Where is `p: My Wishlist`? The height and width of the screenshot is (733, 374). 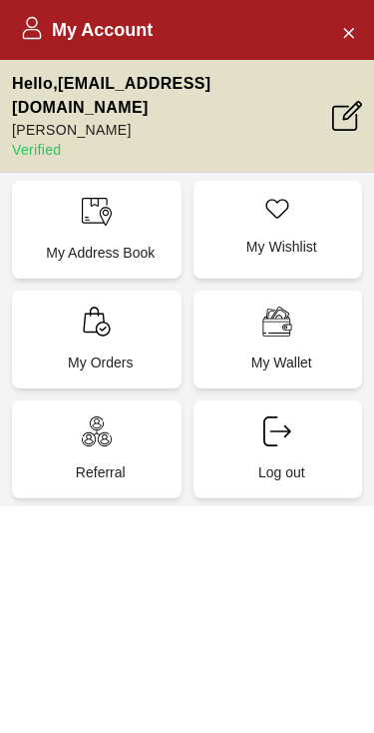
p: My Wishlist is located at coordinates (283, 247).